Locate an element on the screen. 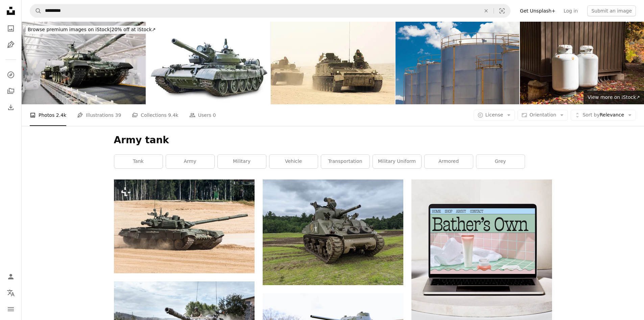 This screenshot has height=320, width=644. a: army is located at coordinates (190, 162).